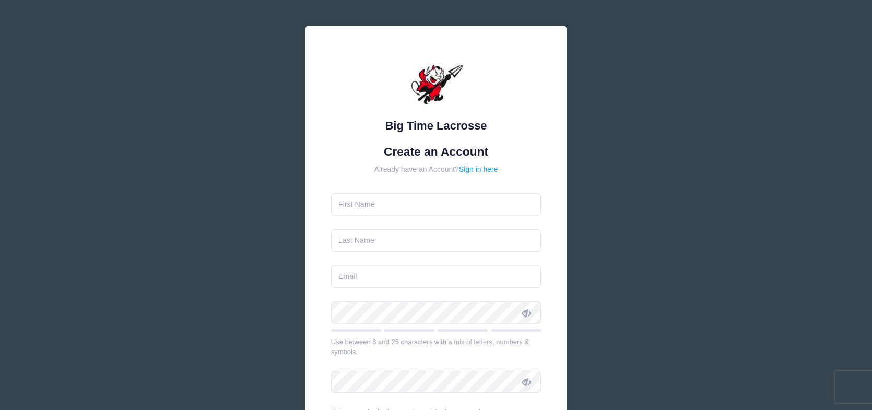 The height and width of the screenshot is (410, 872). I want to click on div: Big Time Lacrosse, so click(436, 125).